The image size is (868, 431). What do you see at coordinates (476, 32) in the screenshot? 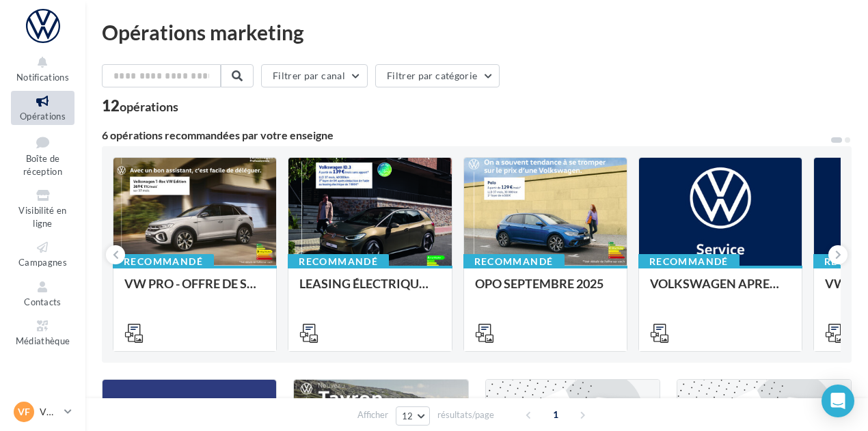
I see `div: Opérations marketing` at bounding box center [476, 32].